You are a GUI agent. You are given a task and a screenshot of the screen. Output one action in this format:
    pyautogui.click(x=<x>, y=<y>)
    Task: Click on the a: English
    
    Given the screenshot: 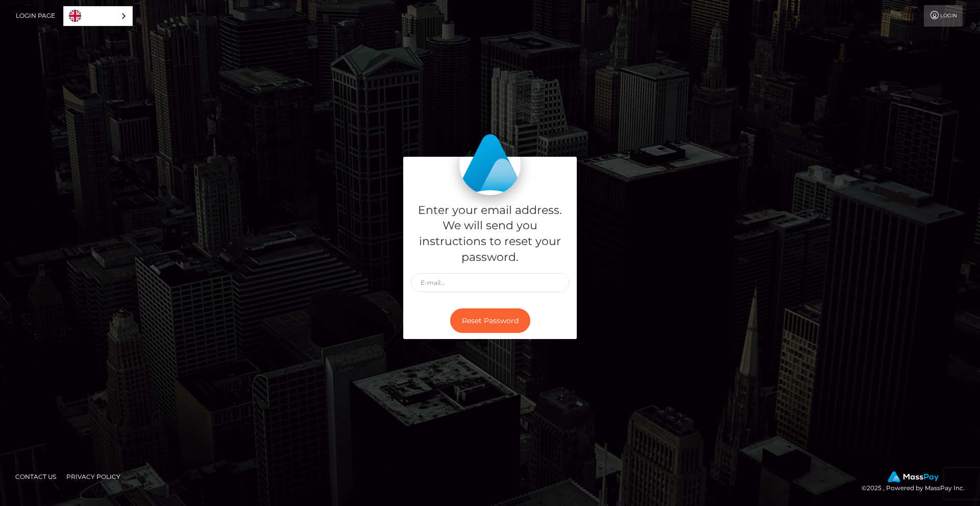 What is the action you would take?
    pyautogui.click(x=98, y=16)
    